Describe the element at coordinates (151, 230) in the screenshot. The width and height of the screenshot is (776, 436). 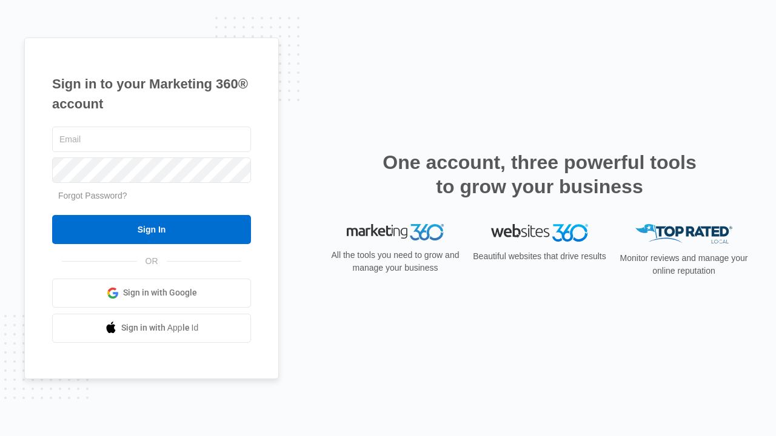
I see `input: Sign In` at that location.